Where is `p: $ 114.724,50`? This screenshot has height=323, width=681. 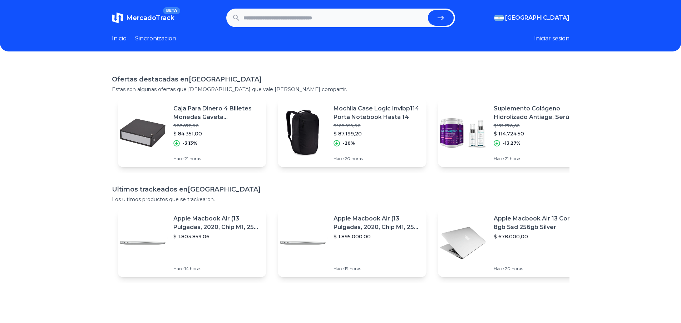 p: $ 114.724,50 is located at coordinates (537, 134).